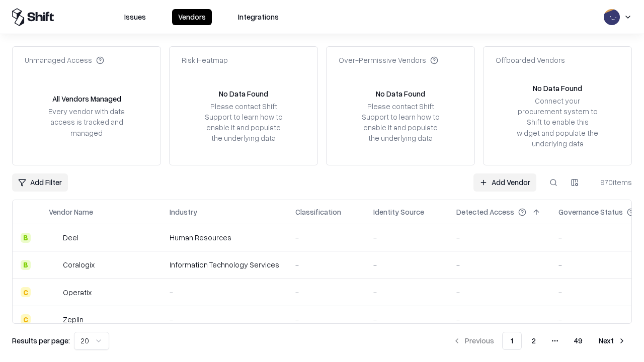 Image resolution: width=644 pixels, height=362 pixels. What do you see at coordinates (318, 212) in the screenshot?
I see `div: Classification` at bounding box center [318, 212].